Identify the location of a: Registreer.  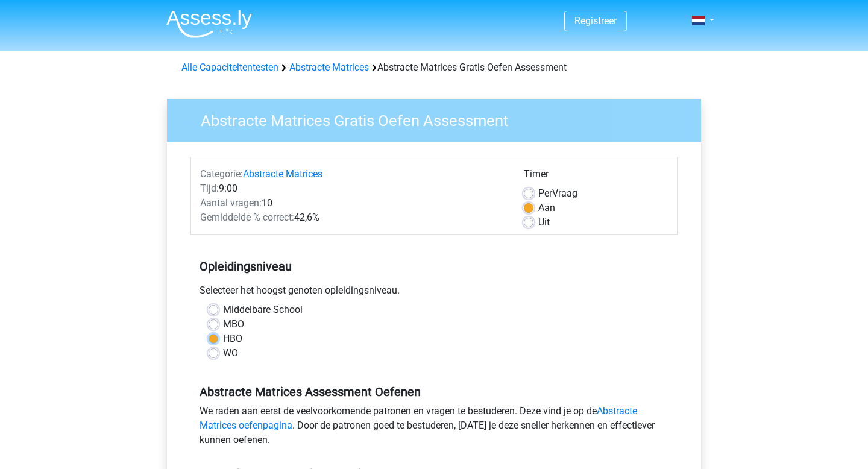
(596, 21).